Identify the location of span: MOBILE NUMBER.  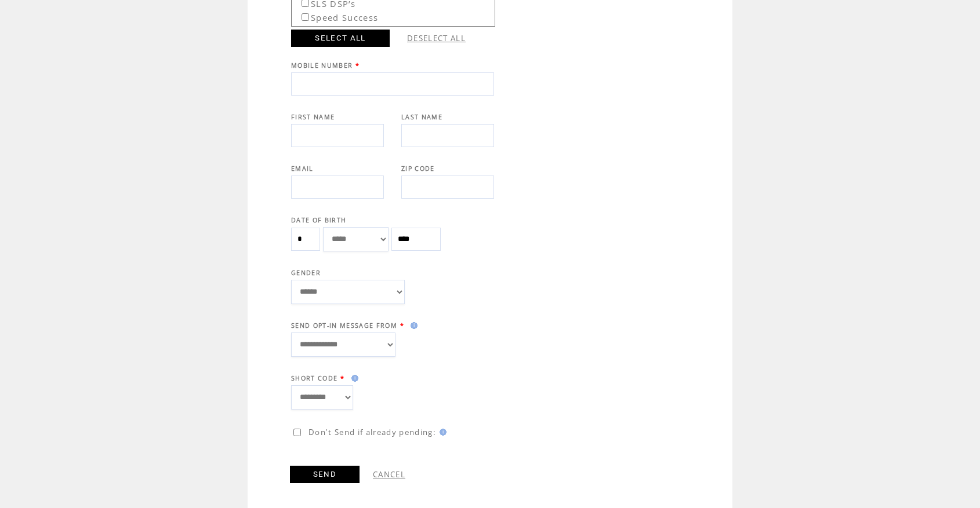
(322, 66).